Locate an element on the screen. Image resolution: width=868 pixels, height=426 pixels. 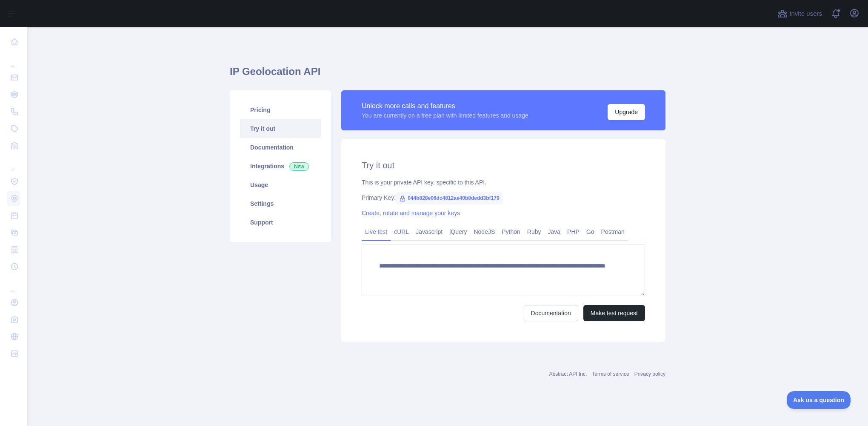
span: Invite users is located at coordinates (805, 14).